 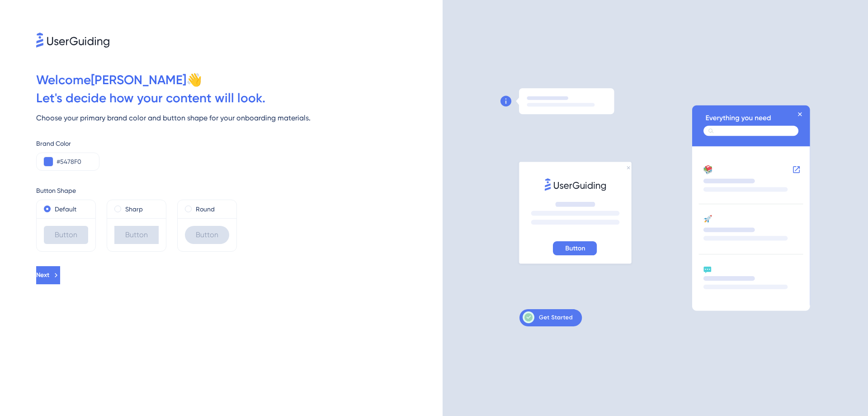 What do you see at coordinates (239, 144) in the screenshot?
I see `div: Brand Color` at bounding box center [239, 144].